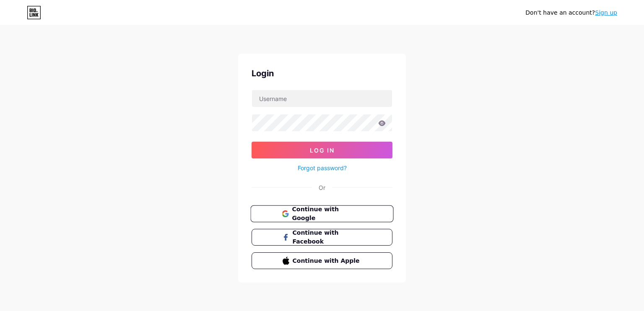  I want to click on button: Continue with Apple, so click(322, 261).